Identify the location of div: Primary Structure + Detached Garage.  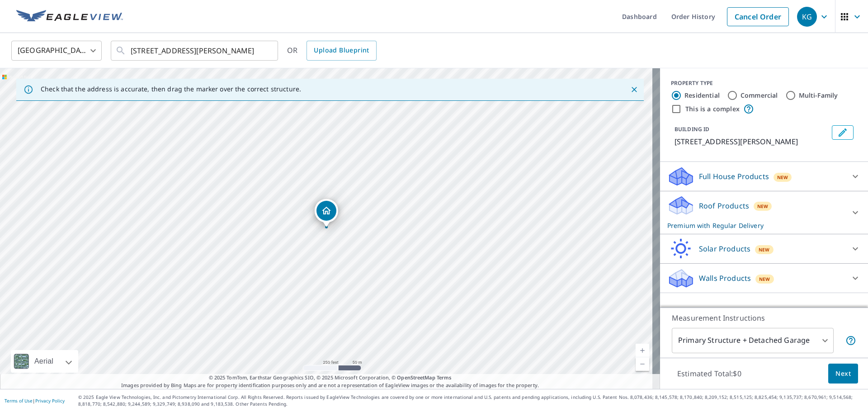
(753, 340).